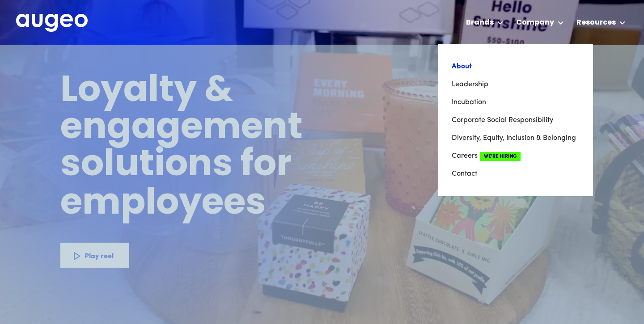 The width and height of the screenshot is (644, 324). Describe the element at coordinates (52, 23) in the screenshot. I see `a: home` at that location.